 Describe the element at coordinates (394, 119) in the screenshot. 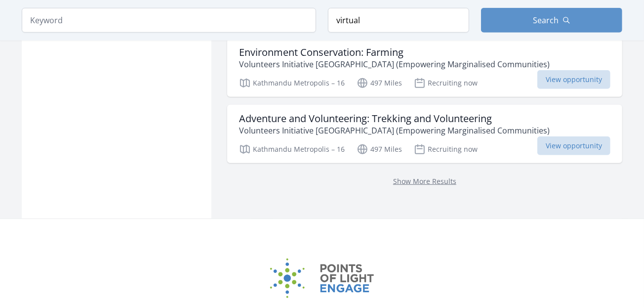

I see `h3: Adventure and Volunteering: Trekking and Volunteering` at that location.